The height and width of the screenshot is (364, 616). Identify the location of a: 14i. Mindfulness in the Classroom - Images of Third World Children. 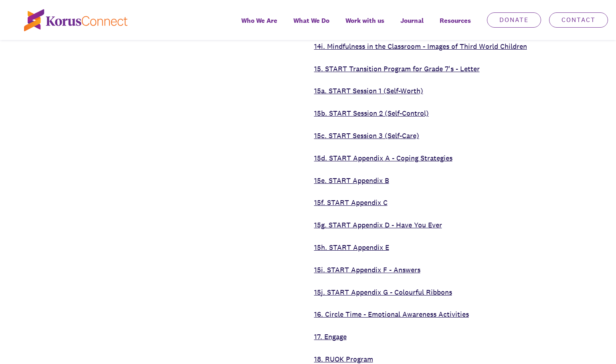
(420, 46).